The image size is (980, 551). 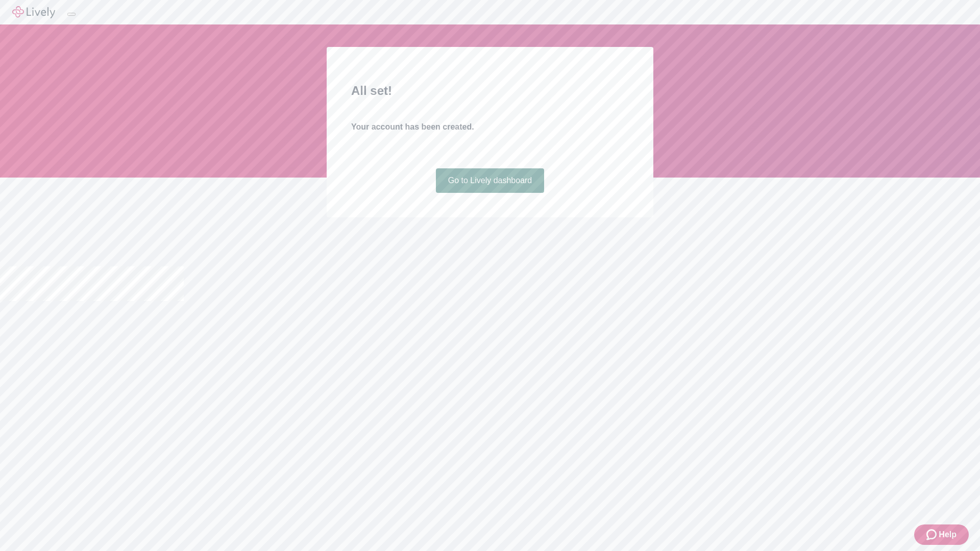 What do you see at coordinates (932, 534) in the screenshot?
I see `svg: Zendesk support icon` at bounding box center [932, 534].